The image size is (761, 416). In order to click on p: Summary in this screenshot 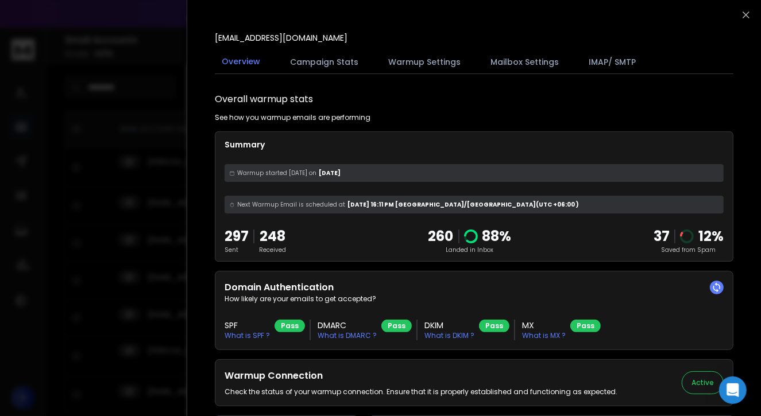, I will do `click(474, 145)`.